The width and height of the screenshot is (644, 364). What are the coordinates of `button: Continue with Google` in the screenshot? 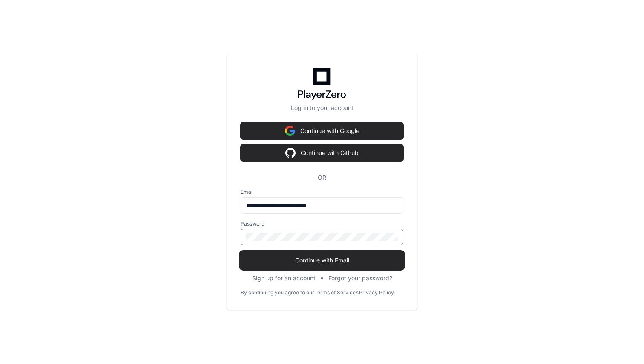 It's located at (322, 131).